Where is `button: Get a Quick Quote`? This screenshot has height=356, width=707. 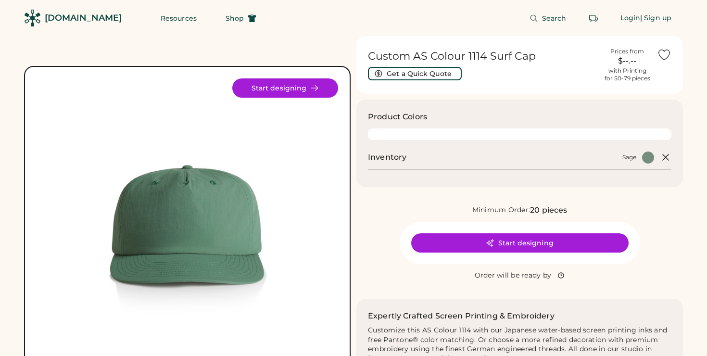
button: Get a Quick Quote is located at coordinates (414, 74).